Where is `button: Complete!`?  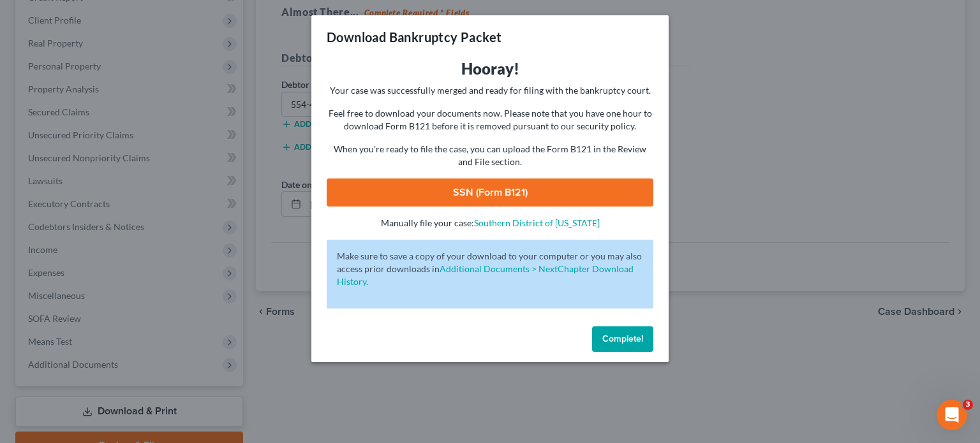 button: Complete! is located at coordinates (623, 339).